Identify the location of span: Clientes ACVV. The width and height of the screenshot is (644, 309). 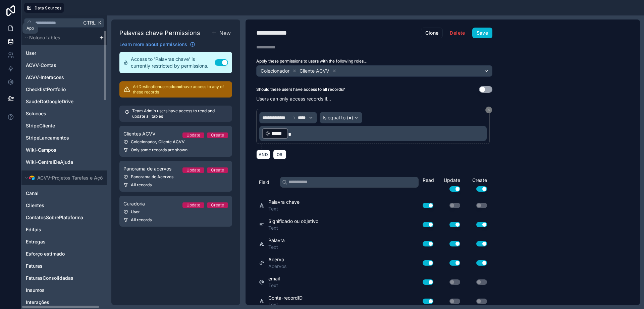
(139, 134).